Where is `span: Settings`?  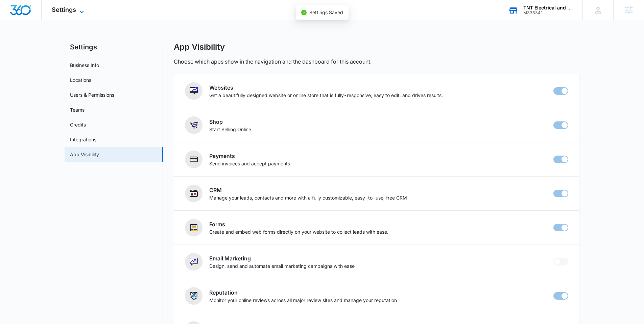 span: Settings is located at coordinates (64, 9).